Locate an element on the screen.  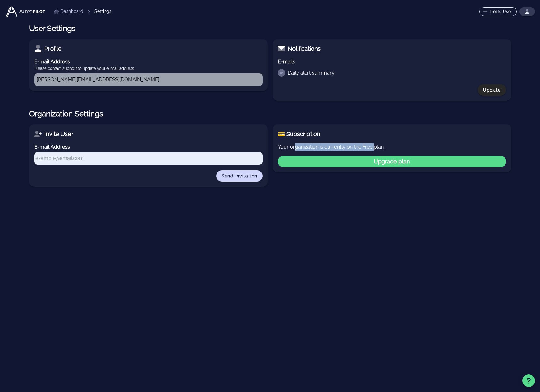
h4: E-mails is located at coordinates (392, 62).